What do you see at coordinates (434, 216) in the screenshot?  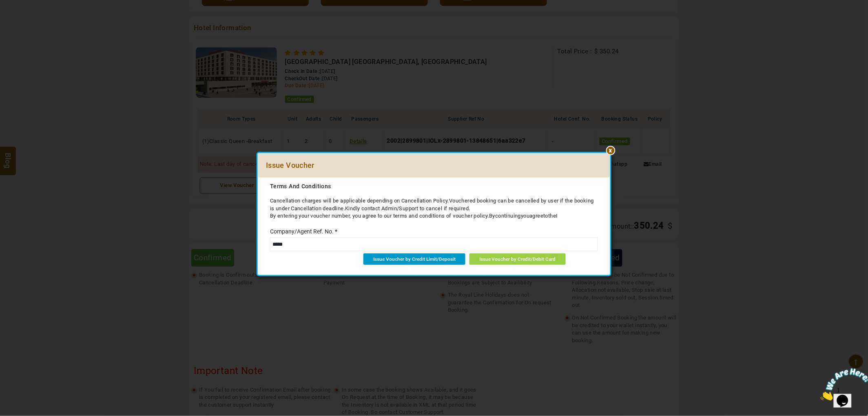 I see `li: By entering your voucher number, you agree to our terms and conditions of voucher policy.Bycontin...` at bounding box center [434, 216].